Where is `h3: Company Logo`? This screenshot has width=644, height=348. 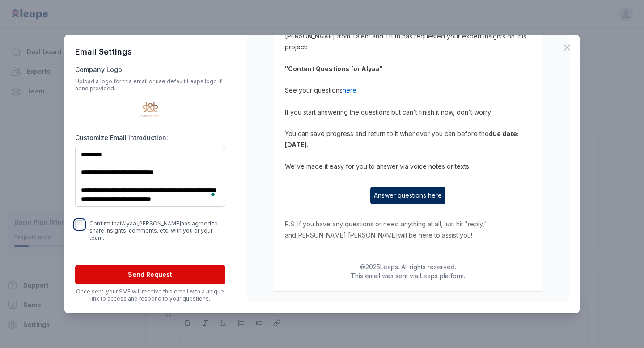 h3: Company Logo is located at coordinates (99, 70).